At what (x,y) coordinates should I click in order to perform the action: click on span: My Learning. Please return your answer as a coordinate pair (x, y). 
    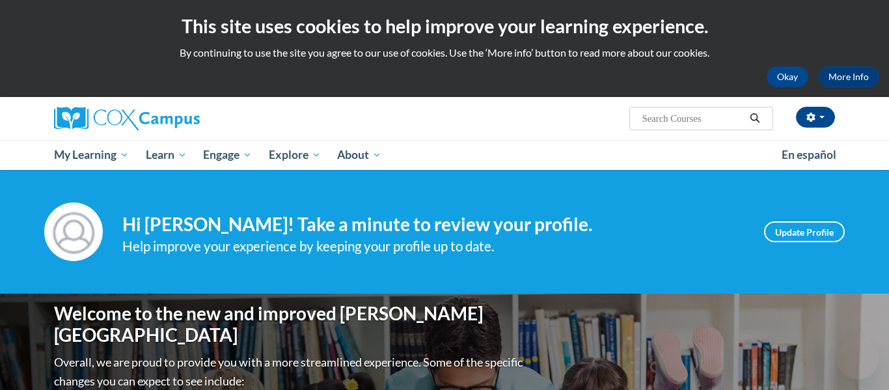
    Looking at the image, I should click on (91, 155).